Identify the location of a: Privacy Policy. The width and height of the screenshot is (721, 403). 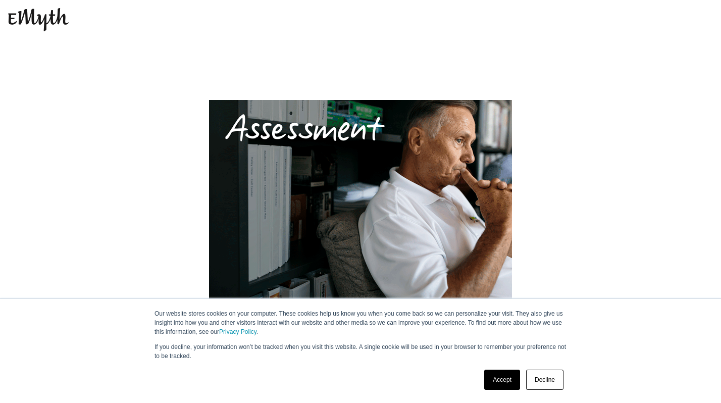
(238, 332).